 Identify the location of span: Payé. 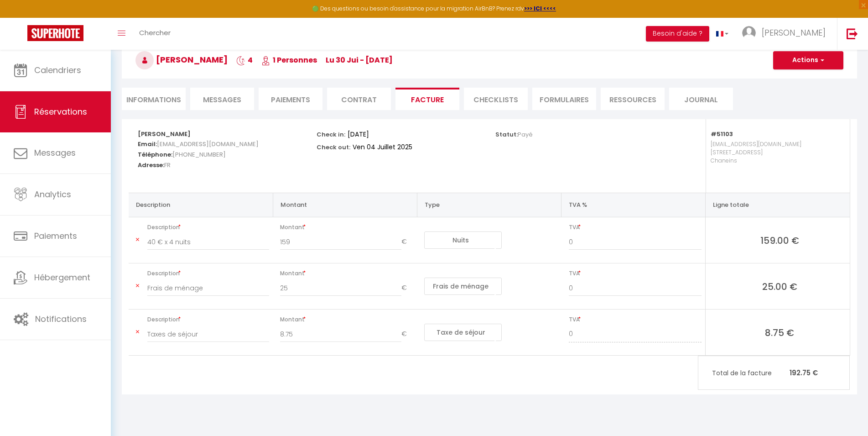
(525, 135).